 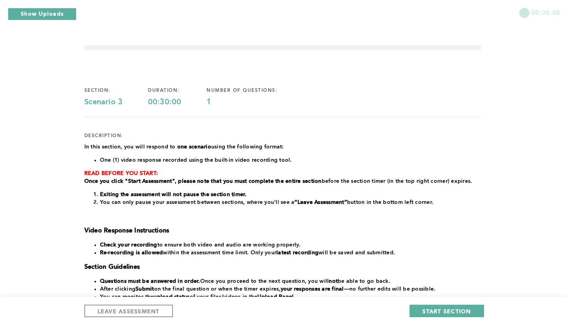 What do you see at coordinates (282, 231) in the screenshot?
I see `h3: Video Response Instructions` at bounding box center [282, 231].